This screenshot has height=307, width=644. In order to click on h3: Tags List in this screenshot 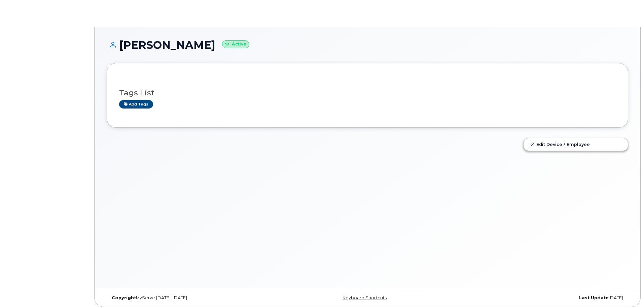, I will do `click(368, 92)`.